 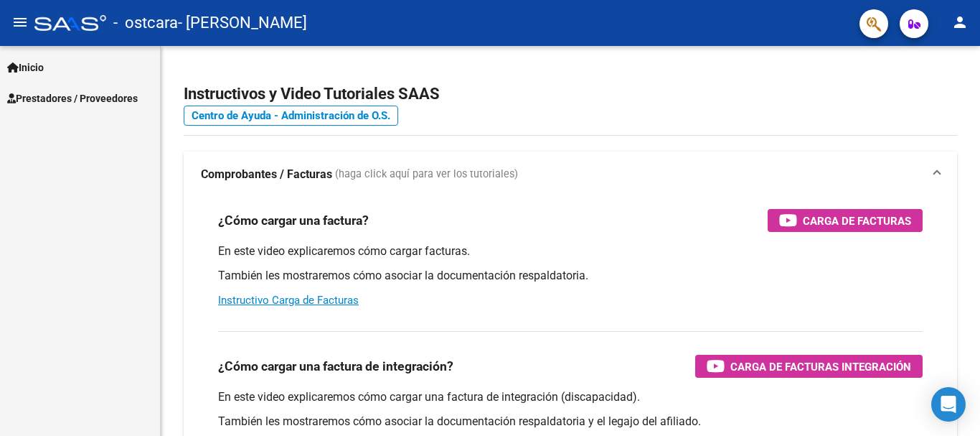 What do you see at coordinates (570, 422) in the screenshot?
I see `p: También les mostraremos cómo asociar la documentación respaldatoria y el legajo del afiliado.` at bounding box center [570, 422].